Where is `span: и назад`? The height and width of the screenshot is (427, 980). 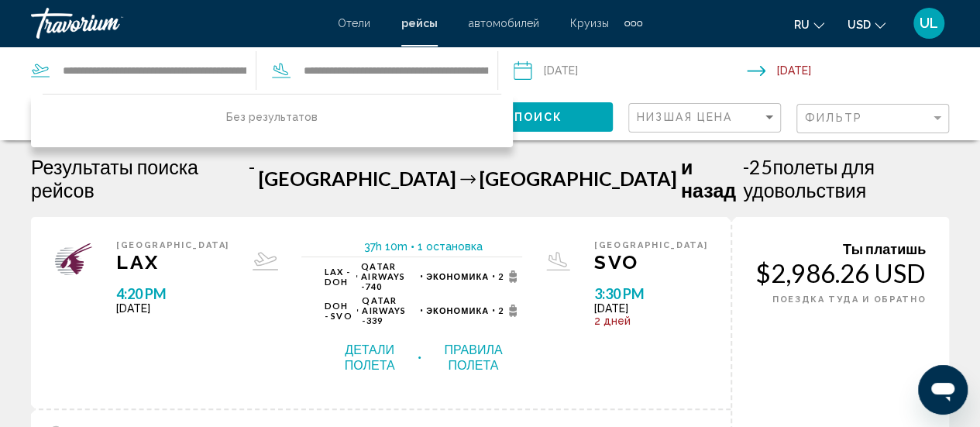 span: и назад is located at coordinates (710, 179).